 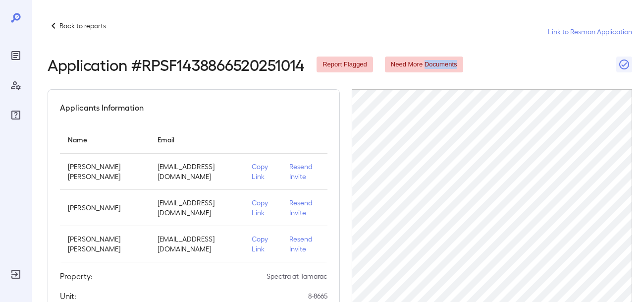 I want to click on a: Link to Resman Application, so click(x=590, y=31).